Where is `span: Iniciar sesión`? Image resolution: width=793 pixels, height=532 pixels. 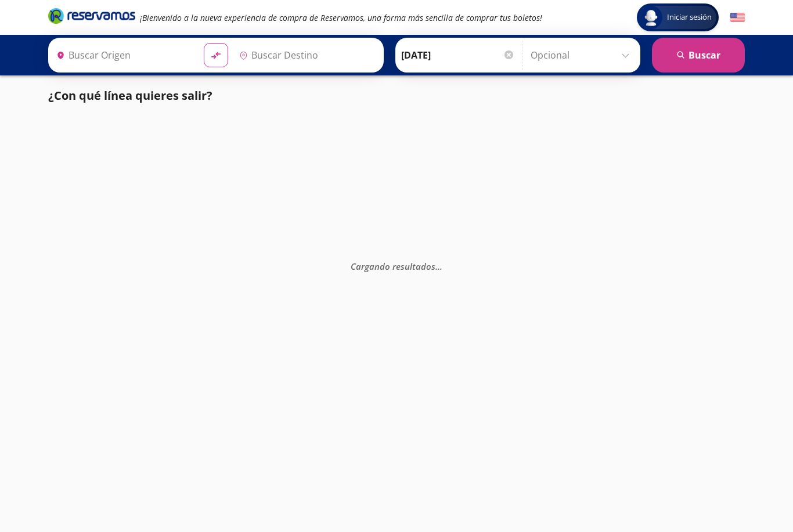 span: Iniciar sesión is located at coordinates (689, 18).